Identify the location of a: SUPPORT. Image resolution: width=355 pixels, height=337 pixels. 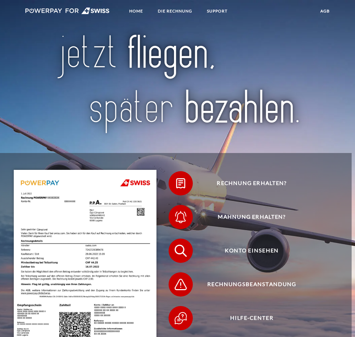
(217, 11).